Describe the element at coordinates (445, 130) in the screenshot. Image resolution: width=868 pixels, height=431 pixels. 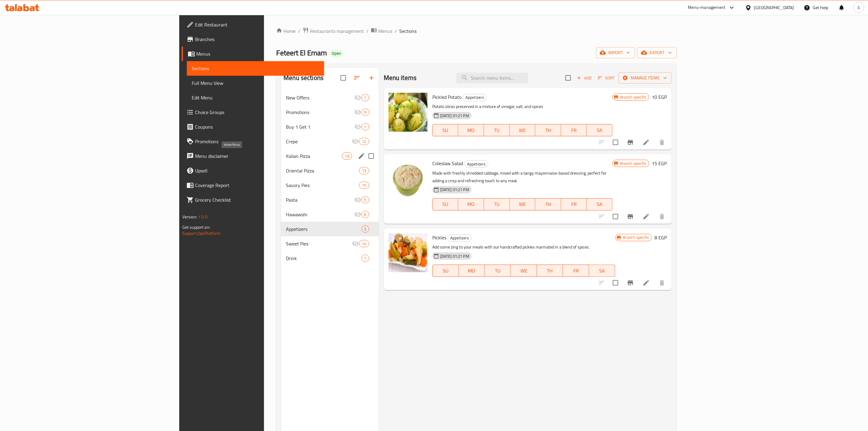
I see `span: SU` at that location.